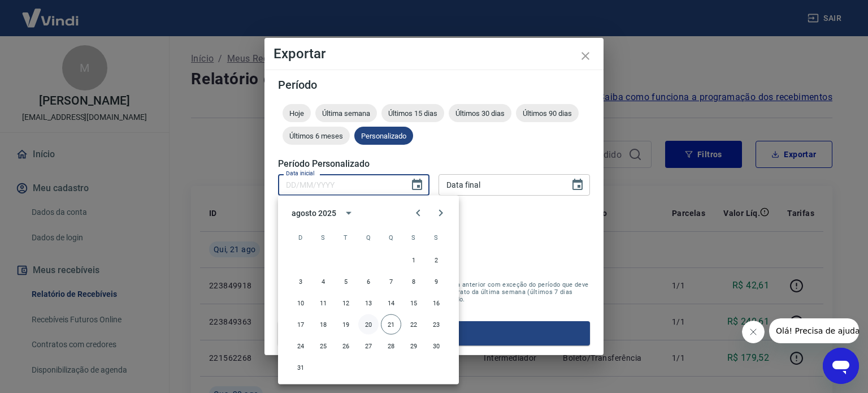 The image size is (868, 393). I want to click on button: 22, so click(414, 325).